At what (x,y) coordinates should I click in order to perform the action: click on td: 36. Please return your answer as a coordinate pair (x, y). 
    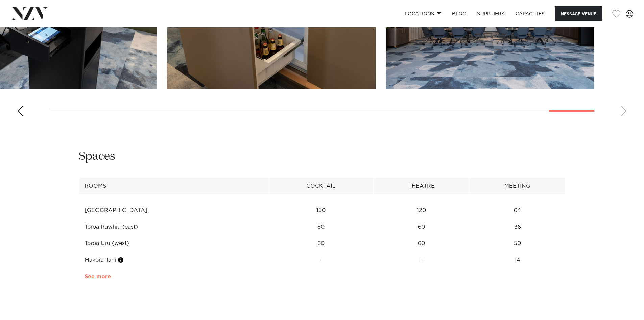
    Looking at the image, I should click on (517, 227).